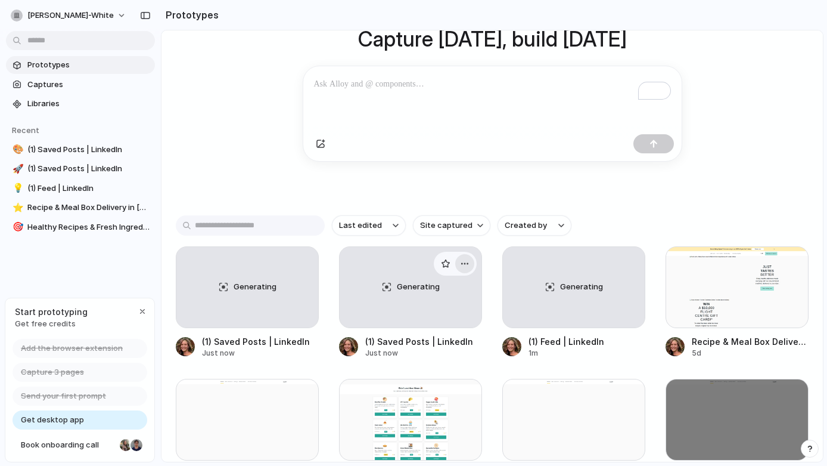 The image size is (827, 466). What do you see at coordinates (89, 104) in the screenshot?
I see `span: Libraries` at bounding box center [89, 104].